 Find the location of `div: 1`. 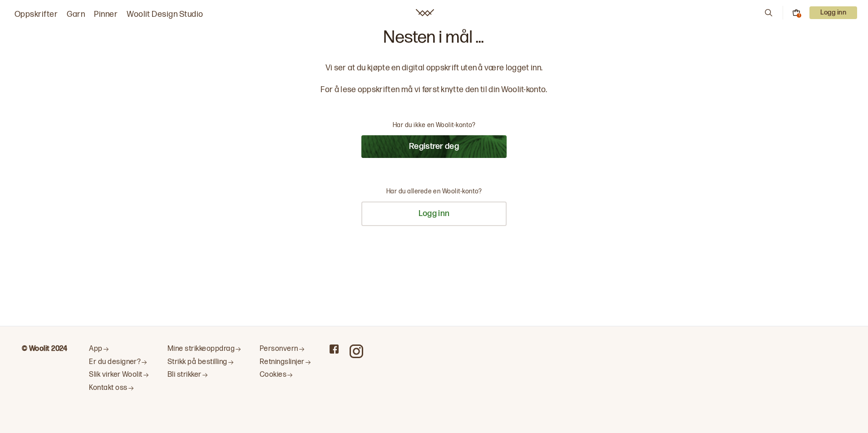

div: 1 is located at coordinates (798, 16).